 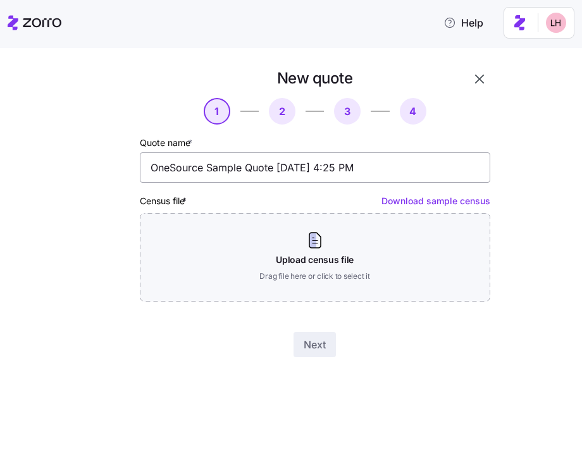 I want to click on label: Census file, so click(x=164, y=201).